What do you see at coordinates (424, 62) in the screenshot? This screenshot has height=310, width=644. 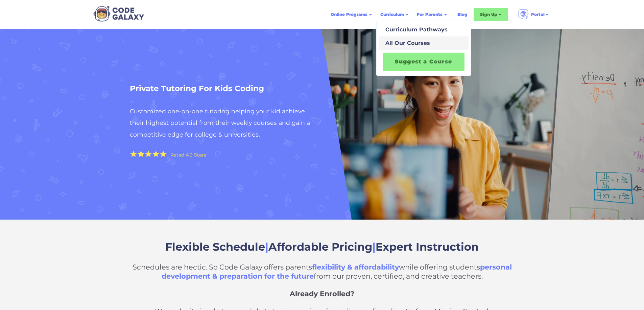 I see `a: Suggest a Course` at bounding box center [424, 62].